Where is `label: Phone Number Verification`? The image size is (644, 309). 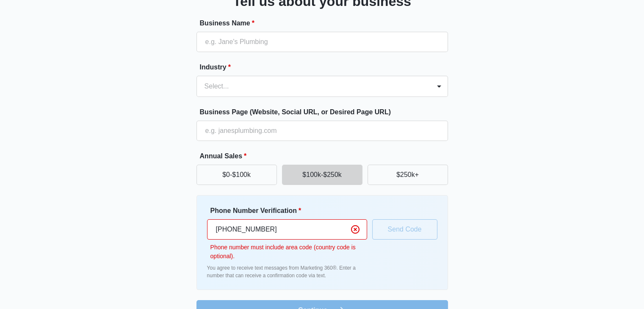
label: Phone Number Verification is located at coordinates (291, 211).